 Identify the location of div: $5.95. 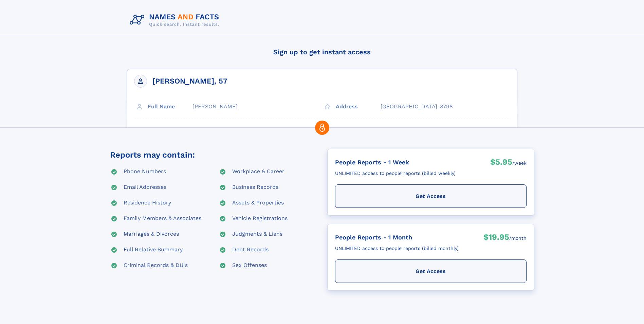
(501, 163).